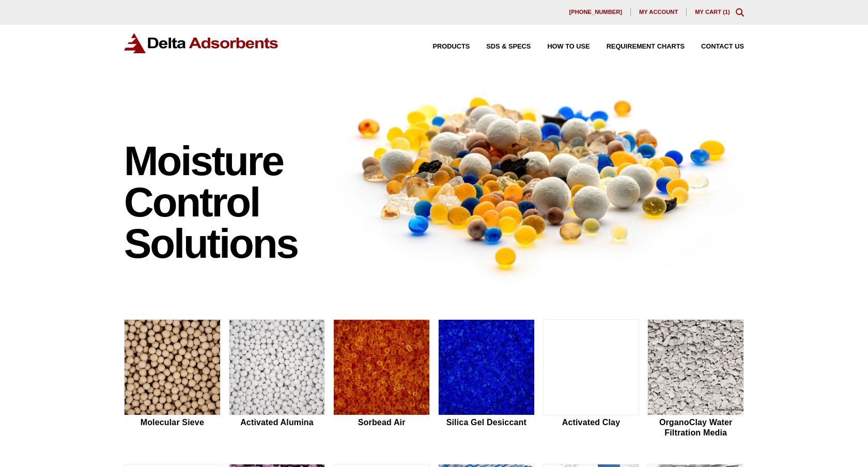 The width and height of the screenshot is (868, 467). I want to click on a: My account, so click(659, 13).